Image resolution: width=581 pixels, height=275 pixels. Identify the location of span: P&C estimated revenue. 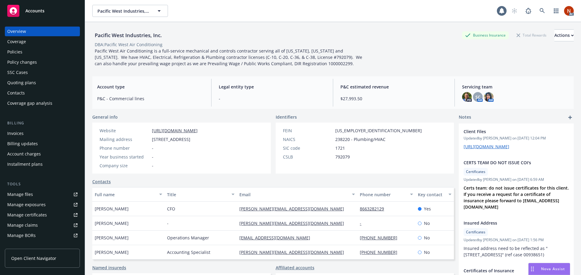
(393, 87).